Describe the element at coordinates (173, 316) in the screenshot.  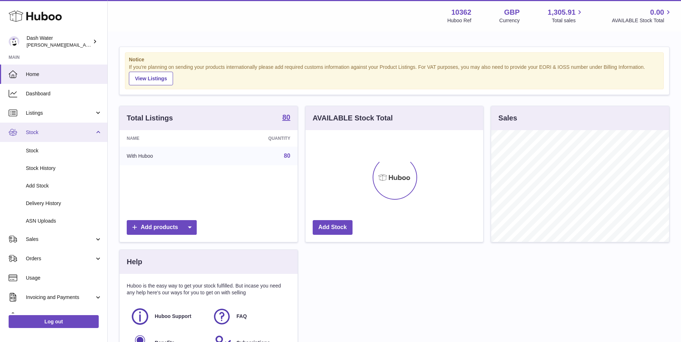
I see `span: Huboo Support` at that location.